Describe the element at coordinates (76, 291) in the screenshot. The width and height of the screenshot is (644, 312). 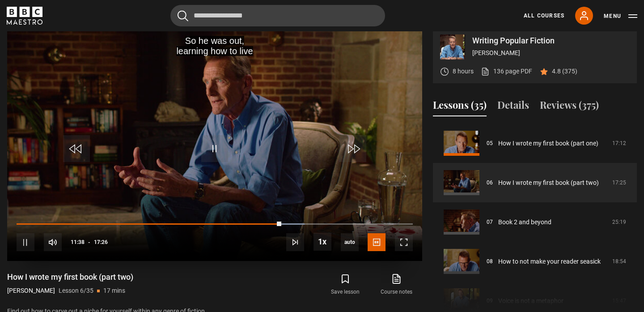
I see `p: Lesson 6/35` at that location.